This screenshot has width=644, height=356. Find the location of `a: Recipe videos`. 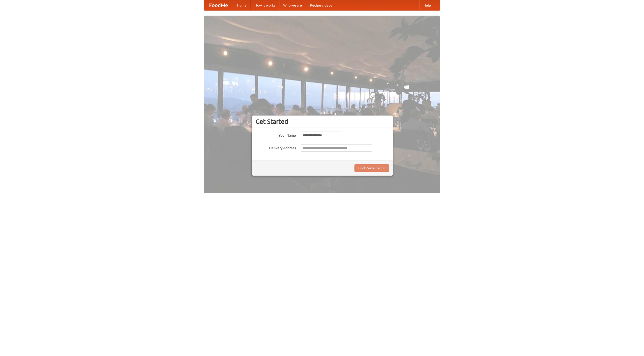

a: Recipe videos is located at coordinates (321, 5).